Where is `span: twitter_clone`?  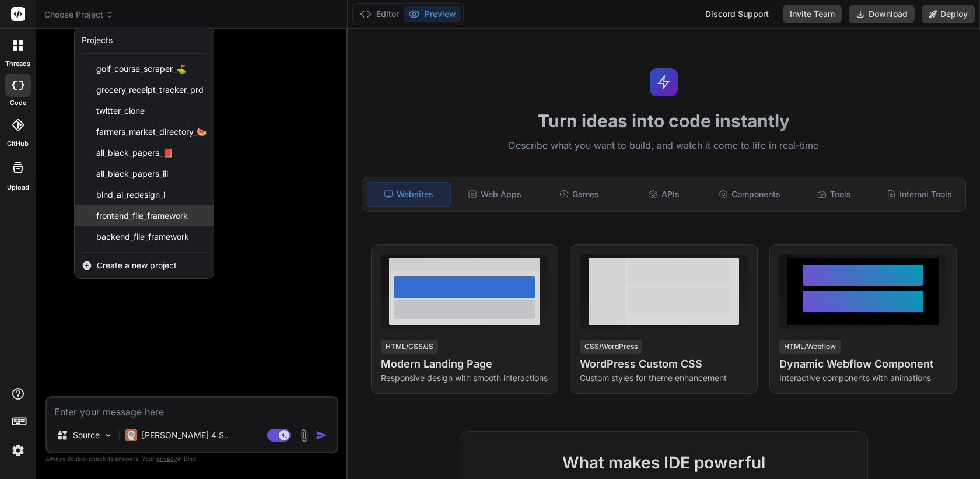 span: twitter_clone is located at coordinates (120, 111).